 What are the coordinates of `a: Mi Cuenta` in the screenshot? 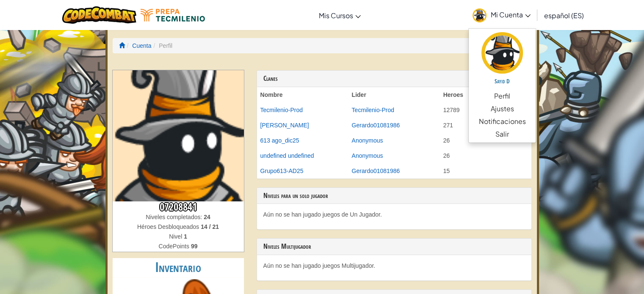 It's located at (502, 15).